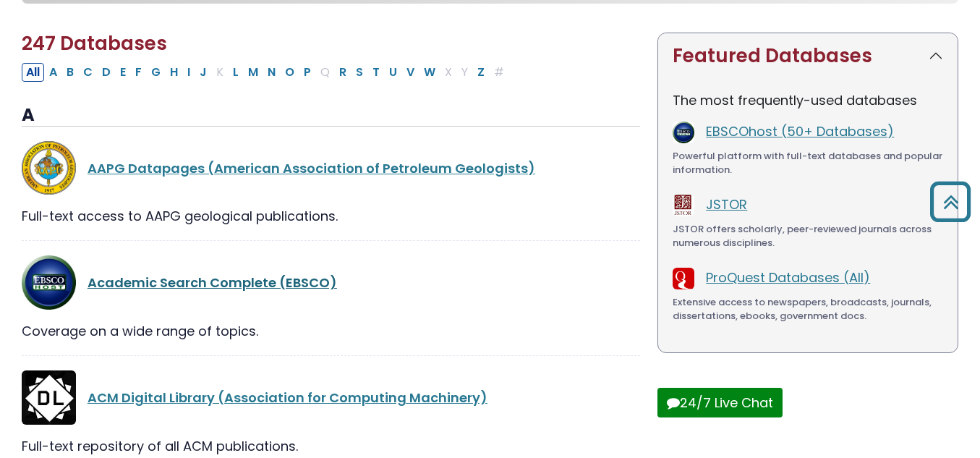 The image size is (980, 458). Describe the element at coordinates (808, 309) in the screenshot. I see `div: Extensive access to newspapers, broadcasts, journals, dissertations, ebooks, government docs.` at that location.